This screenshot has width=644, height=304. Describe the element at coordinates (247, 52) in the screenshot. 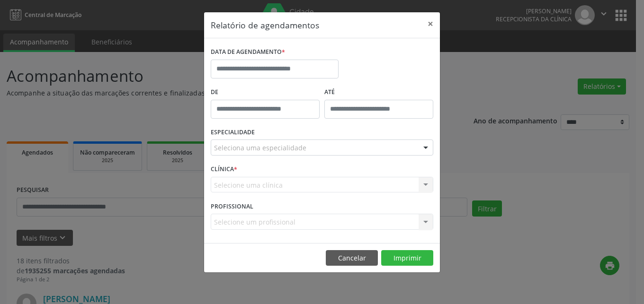

I see `label: DATA DE AGENDAMENTO` at that location.